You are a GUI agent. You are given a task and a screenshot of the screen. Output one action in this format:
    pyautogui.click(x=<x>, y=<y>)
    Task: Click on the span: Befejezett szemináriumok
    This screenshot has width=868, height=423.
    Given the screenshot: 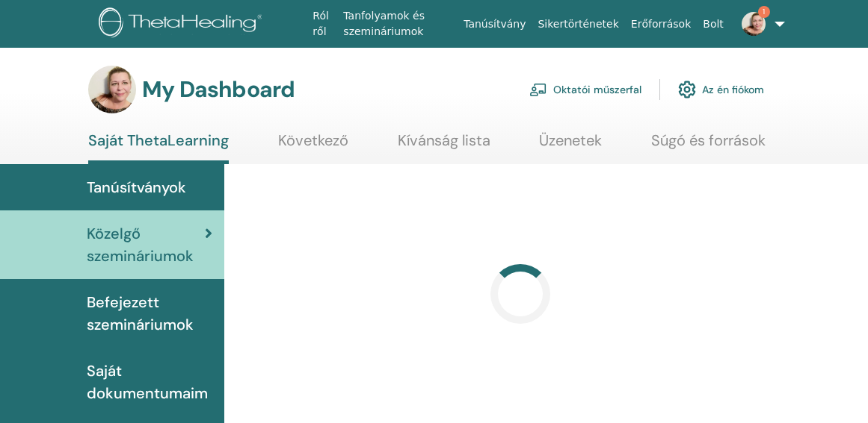 What is the action you would take?
    pyautogui.click(x=149, y=314)
    